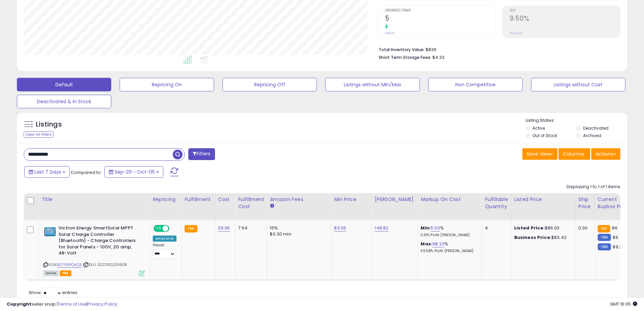 This screenshot has width=644, height=311. Describe the element at coordinates (530, 228) in the screenshot. I see `b: Listed Price:` at that location.